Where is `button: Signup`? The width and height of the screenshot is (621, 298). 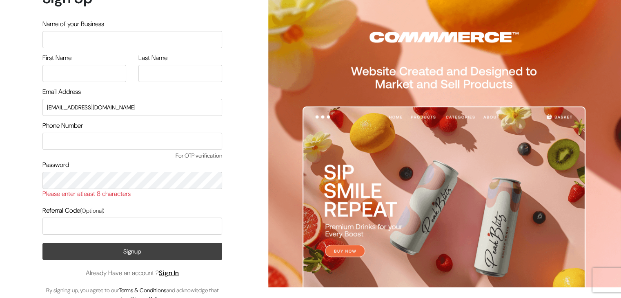 button: Signup is located at coordinates (132, 252).